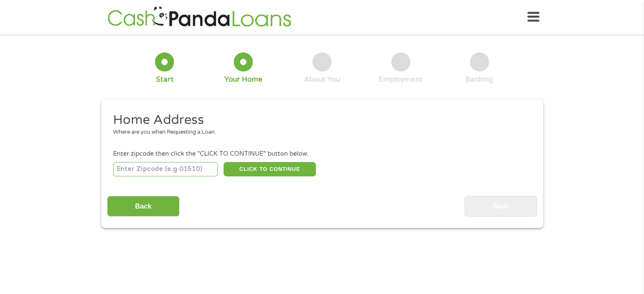  I want to click on h2: Home Address, so click(318, 120).